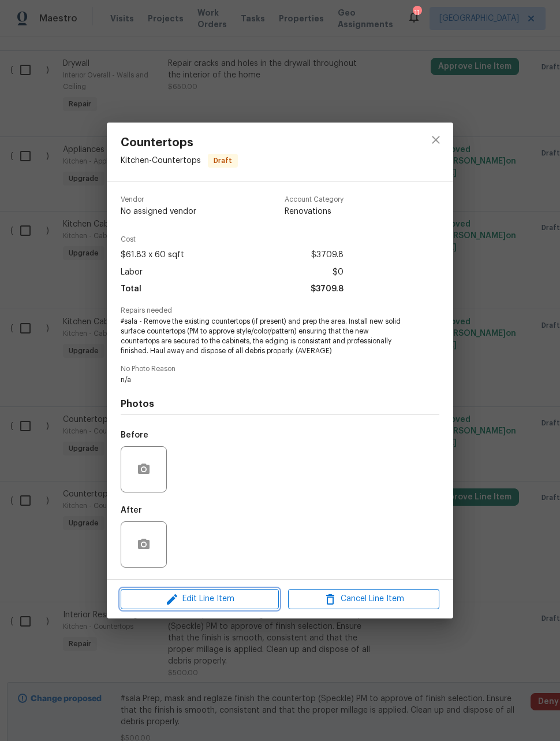  What do you see at coordinates (131, 511) in the screenshot?
I see `h5: After` at bounding box center [131, 511].